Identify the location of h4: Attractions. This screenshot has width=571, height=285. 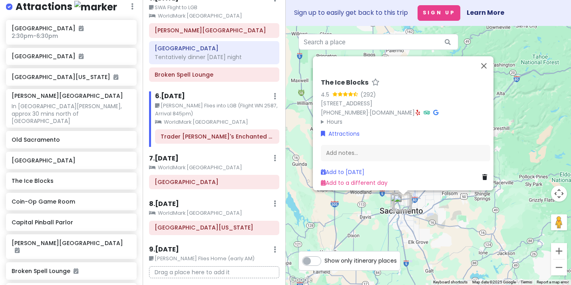
(66, 7).